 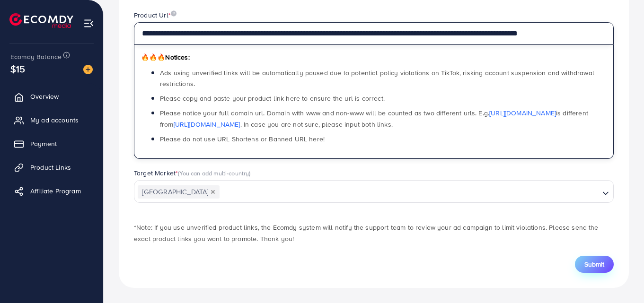 I want to click on img: menu, so click(x=89, y=23).